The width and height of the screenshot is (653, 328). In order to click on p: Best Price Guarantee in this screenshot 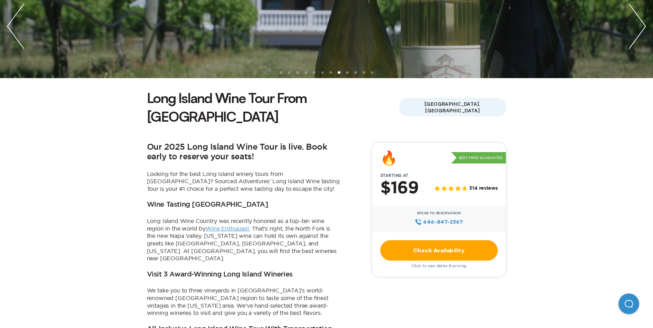, I will do `click(478, 158)`.